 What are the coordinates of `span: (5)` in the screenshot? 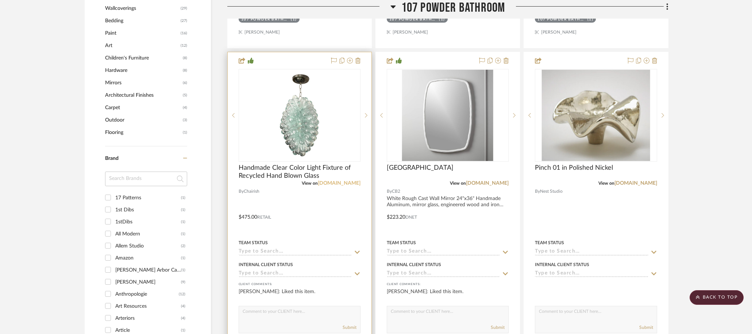 It's located at (185, 95).